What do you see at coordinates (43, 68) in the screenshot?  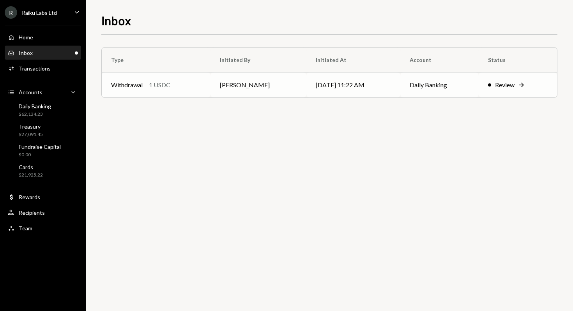 I see `a: Transactions` at bounding box center [43, 68].